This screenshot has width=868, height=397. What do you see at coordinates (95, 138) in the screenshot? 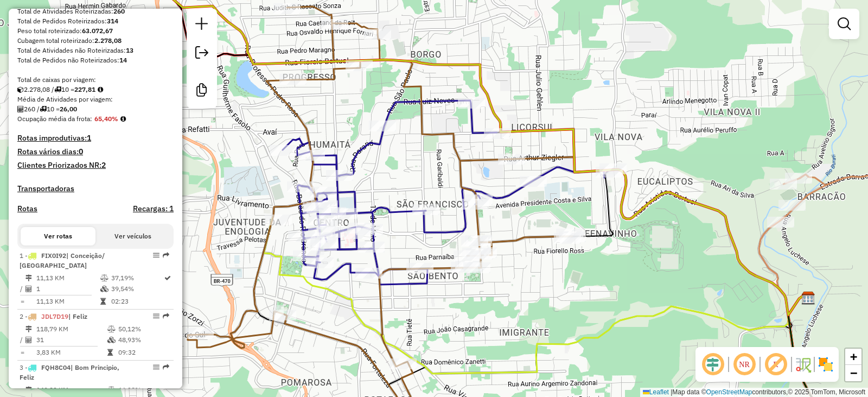
I see `h4: Rotas improdutivas:` at bounding box center [95, 138].